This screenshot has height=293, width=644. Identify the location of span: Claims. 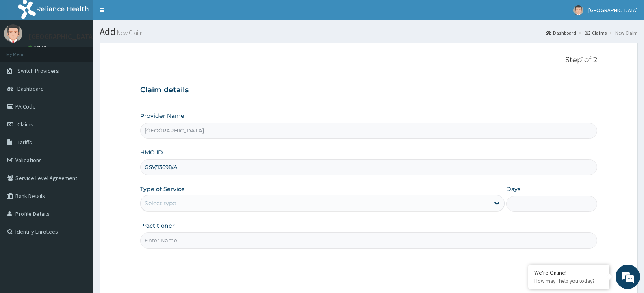
(25, 125).